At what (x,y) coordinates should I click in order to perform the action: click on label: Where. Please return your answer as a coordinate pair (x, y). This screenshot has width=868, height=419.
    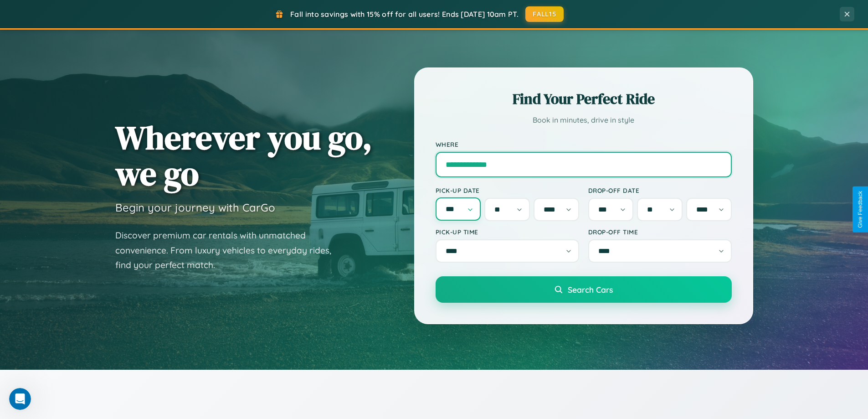
    Looking at the image, I should click on (584, 144).